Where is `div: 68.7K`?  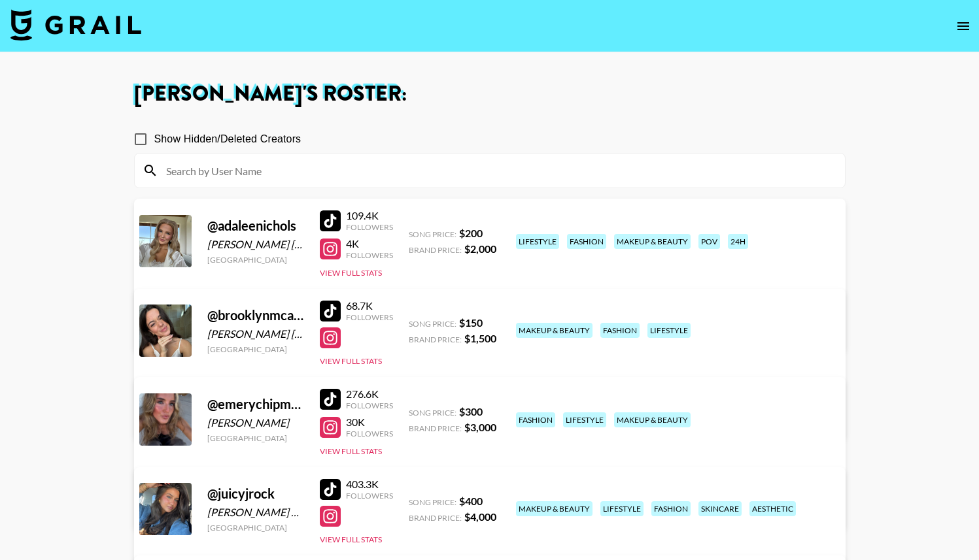
div: 68.7K is located at coordinates (369, 306).